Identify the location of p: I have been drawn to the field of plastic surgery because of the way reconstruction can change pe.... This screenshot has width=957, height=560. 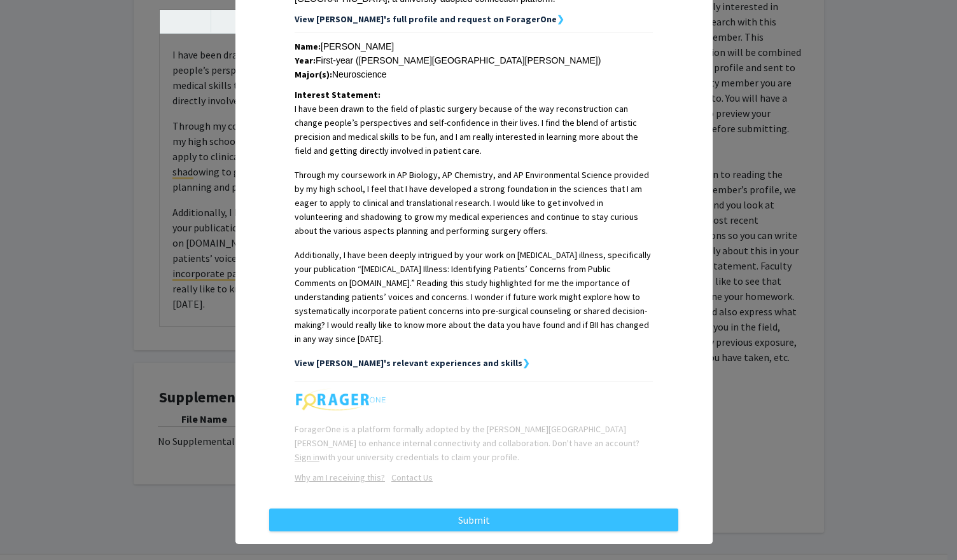
(473, 130).